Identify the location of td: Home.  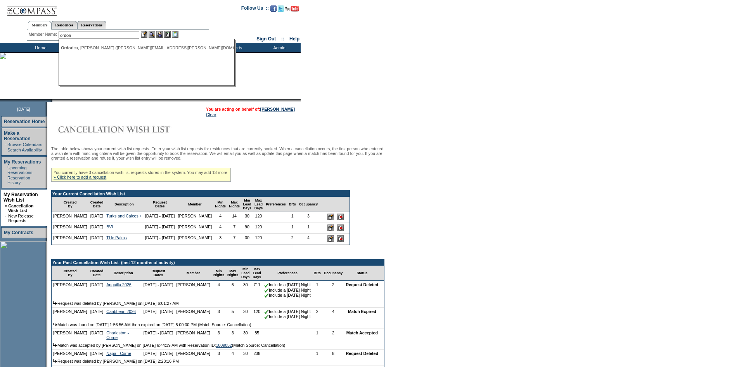
(40, 47).